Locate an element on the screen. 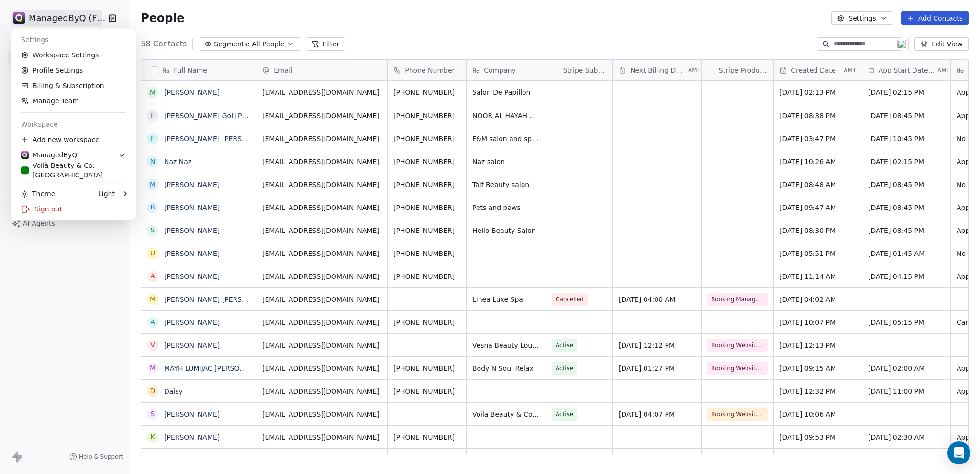 This screenshot has height=474, width=980. a: Manage Team is located at coordinates (74, 101).